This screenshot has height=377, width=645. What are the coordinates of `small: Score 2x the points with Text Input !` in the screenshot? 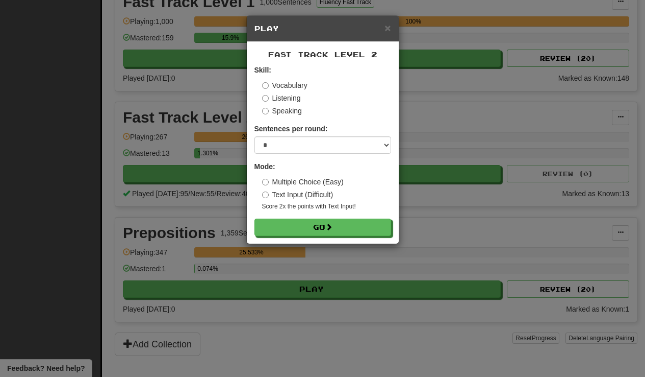 It's located at (327, 206).